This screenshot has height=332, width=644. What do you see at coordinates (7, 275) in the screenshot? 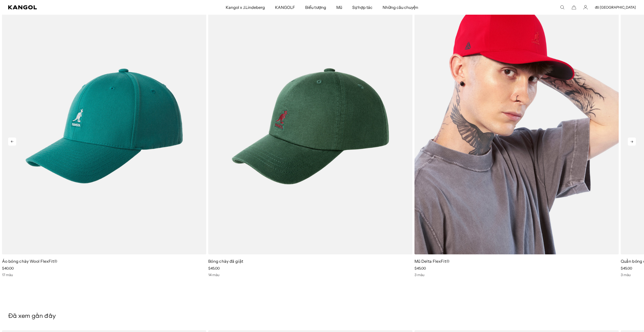
I see `font: 17 màu` at bounding box center [7, 275].